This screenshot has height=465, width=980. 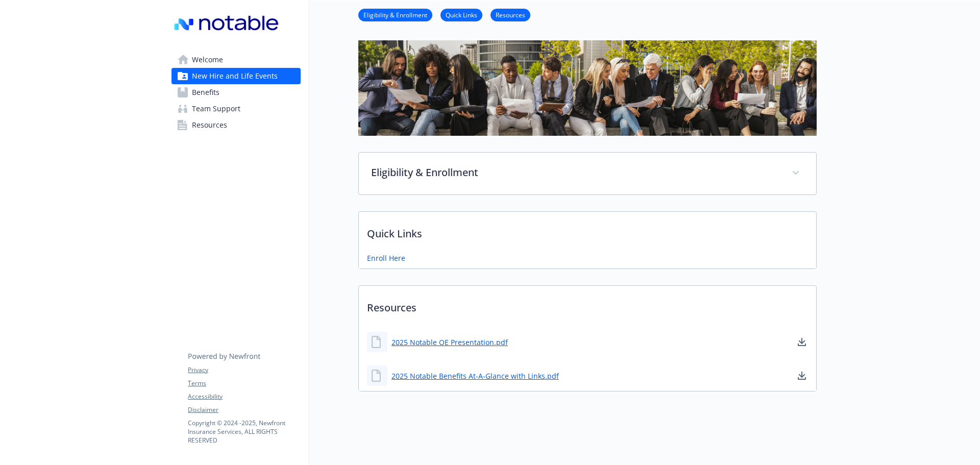 I want to click on a: 2025 Notable OE Presentation.pdf, so click(x=450, y=342).